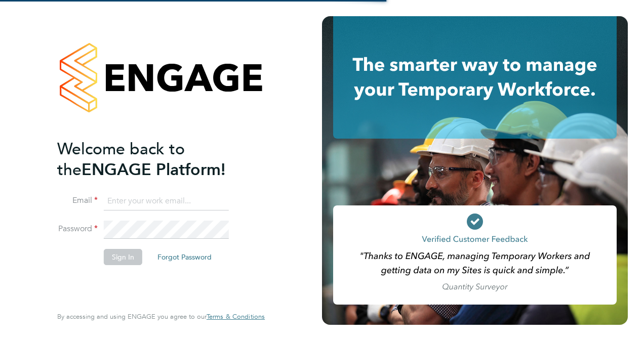 This screenshot has height=341, width=644. Describe the element at coordinates (156, 160) in the screenshot. I see `h2: ENGAGE Platform!` at that location.